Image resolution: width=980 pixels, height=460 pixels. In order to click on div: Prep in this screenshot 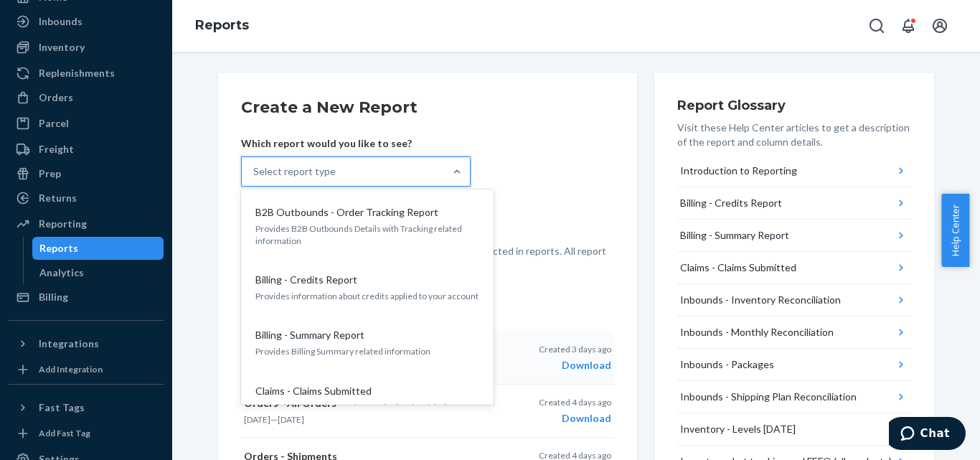, I will do `click(50, 174)`.